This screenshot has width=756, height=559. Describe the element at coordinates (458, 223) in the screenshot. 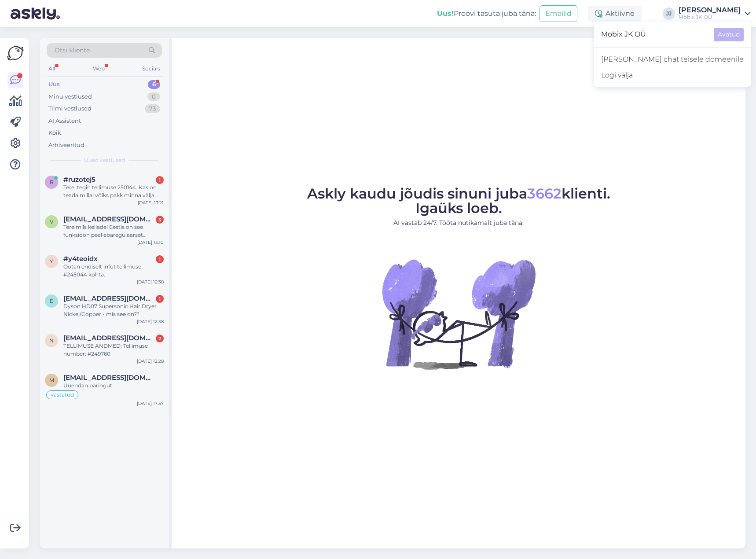

I see `p: AI vastab 24/7. Tööta nutikamalt juba täna.` at that location.